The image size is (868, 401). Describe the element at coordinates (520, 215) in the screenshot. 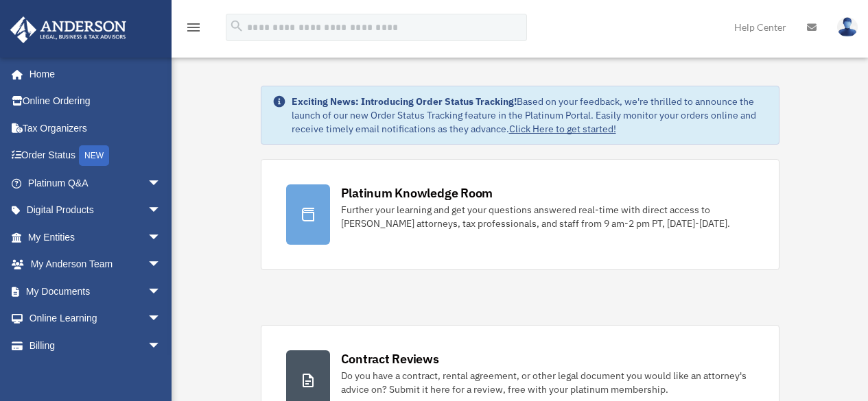

I see `a: Platinum Knowledge Room Further your learning and get your questions answered real-time with dire...` at that location.